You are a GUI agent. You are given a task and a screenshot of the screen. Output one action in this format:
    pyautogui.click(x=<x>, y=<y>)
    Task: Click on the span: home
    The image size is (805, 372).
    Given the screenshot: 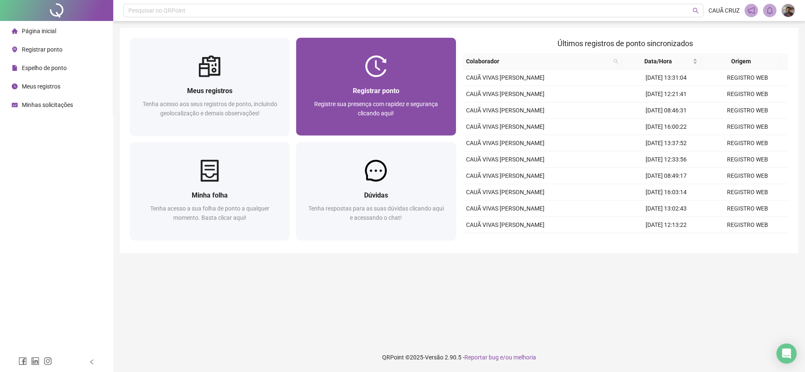 What is the action you would take?
    pyautogui.click(x=15, y=31)
    